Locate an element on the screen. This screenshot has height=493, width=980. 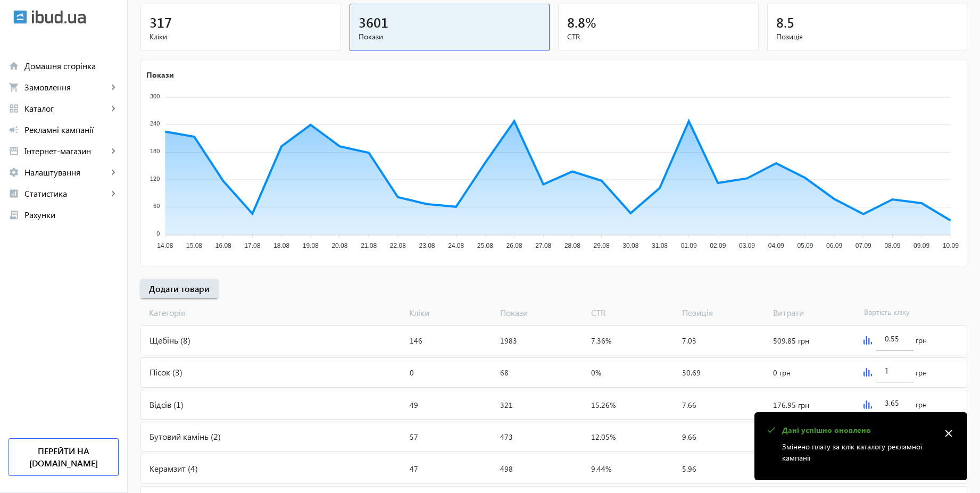
img: ibud.svg is located at coordinates (21, 17).